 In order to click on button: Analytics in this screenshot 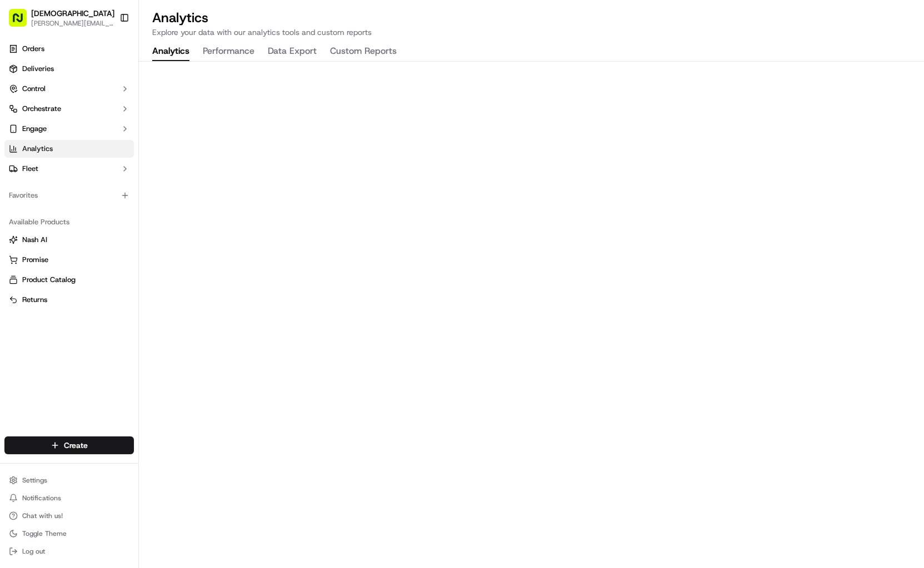, I will do `click(171, 52)`.